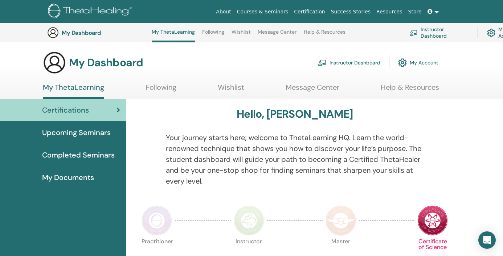  What do you see at coordinates (432, 221) in the screenshot?
I see `img: Certificate of Science` at bounding box center [432, 221].